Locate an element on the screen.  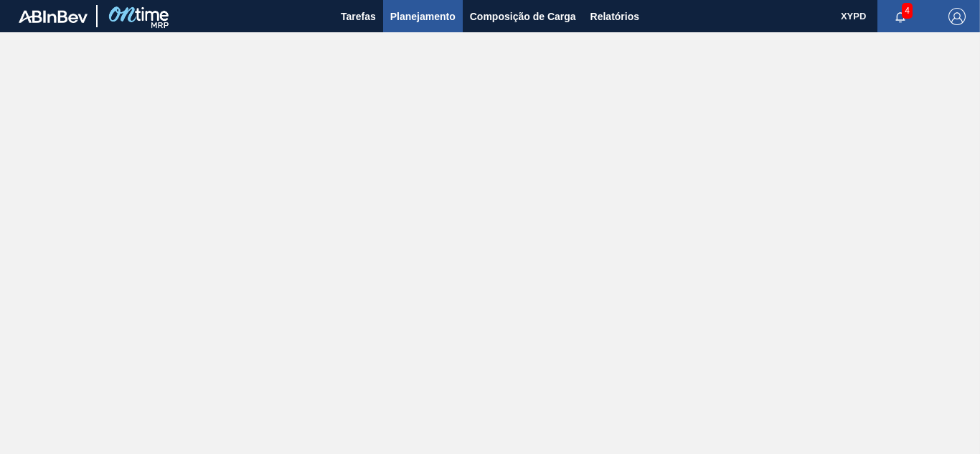
img: Logout is located at coordinates (957, 16).